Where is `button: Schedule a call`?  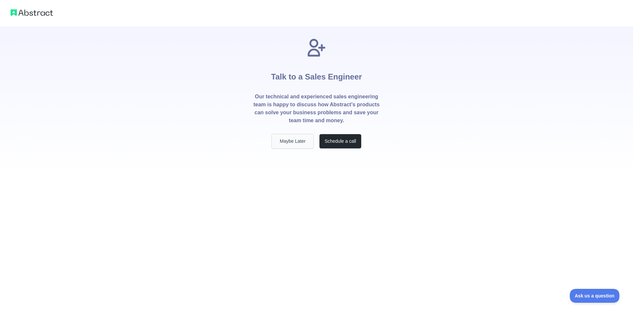
button: Schedule a call is located at coordinates (340, 141).